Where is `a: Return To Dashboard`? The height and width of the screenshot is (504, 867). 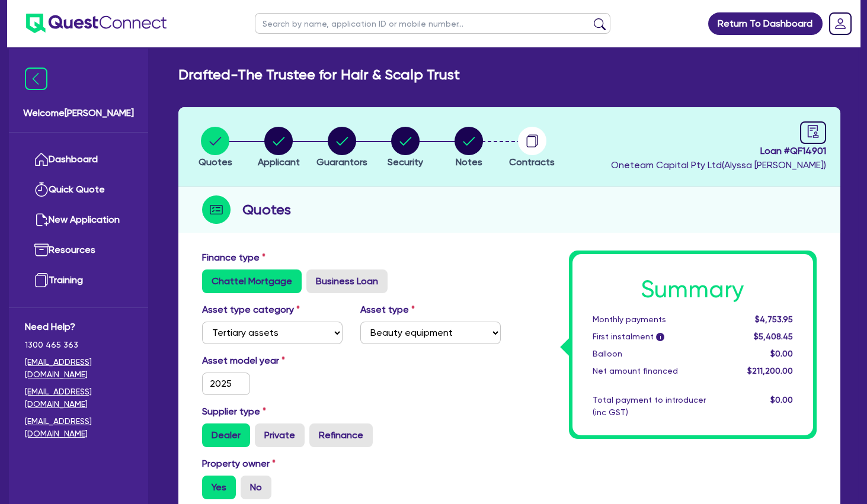
a: Return To Dashboard is located at coordinates (765, 24).